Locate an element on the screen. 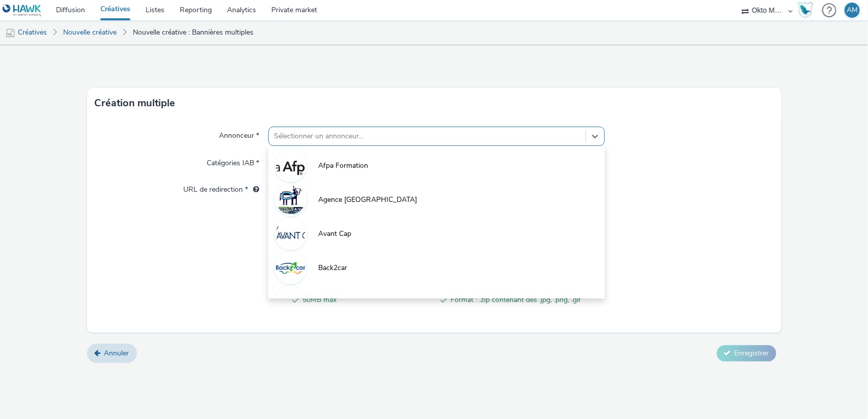 This screenshot has width=868, height=419. div: AM is located at coordinates (852, 10).